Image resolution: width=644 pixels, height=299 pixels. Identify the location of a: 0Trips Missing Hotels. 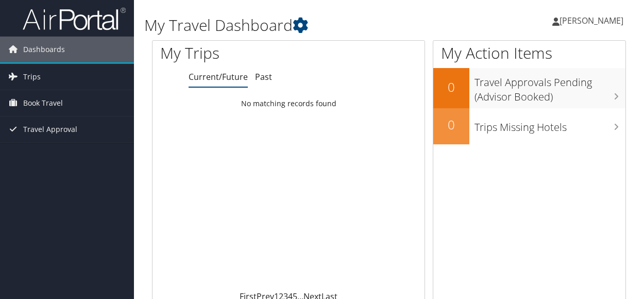
(529, 126).